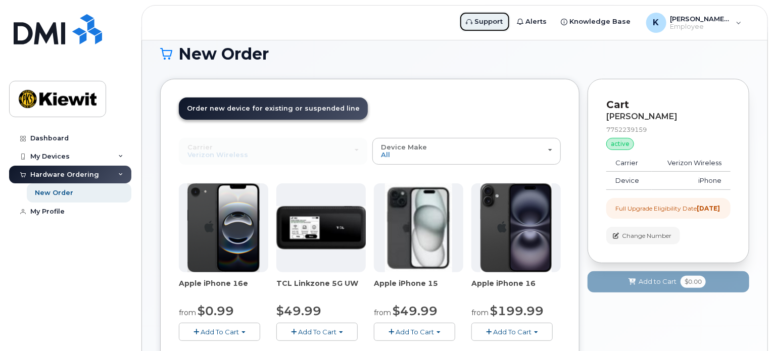 This screenshot has width=773, height=351. I want to click on div: Full Upgrade Eligibility Date, so click(667, 208).